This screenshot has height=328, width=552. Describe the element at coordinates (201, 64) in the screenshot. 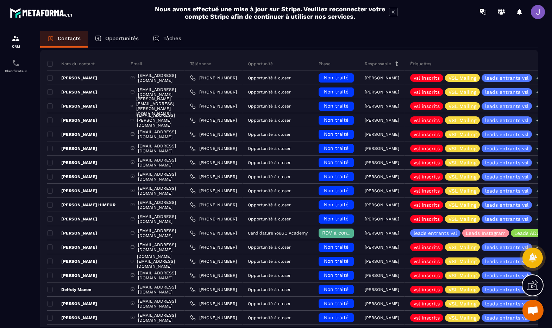

I see `p: Téléphone` at that location.